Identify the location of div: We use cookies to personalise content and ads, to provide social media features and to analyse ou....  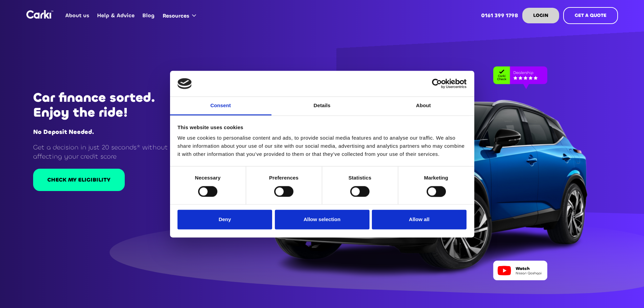
(322, 146).